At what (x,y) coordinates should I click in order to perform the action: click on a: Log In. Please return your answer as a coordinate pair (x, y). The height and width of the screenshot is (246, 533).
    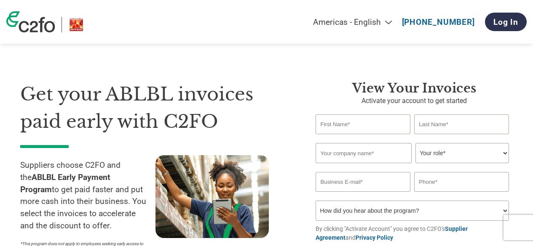
    Looking at the image, I should click on (505, 22).